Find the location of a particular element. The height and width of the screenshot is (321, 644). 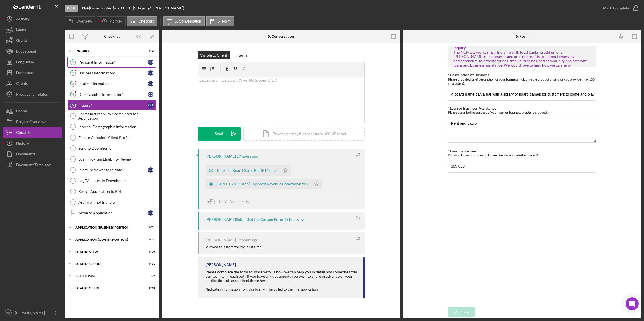

label: Checklist is located at coordinates (146, 22).